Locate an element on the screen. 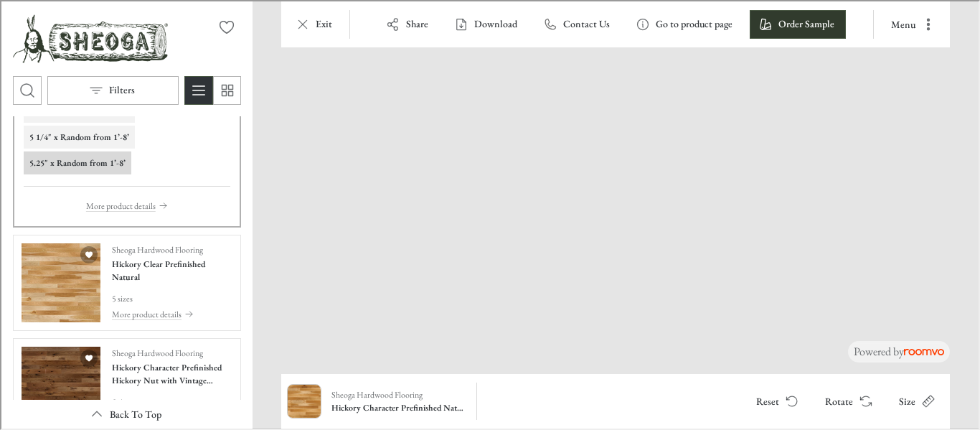  button: No favorites is located at coordinates (225, 25).